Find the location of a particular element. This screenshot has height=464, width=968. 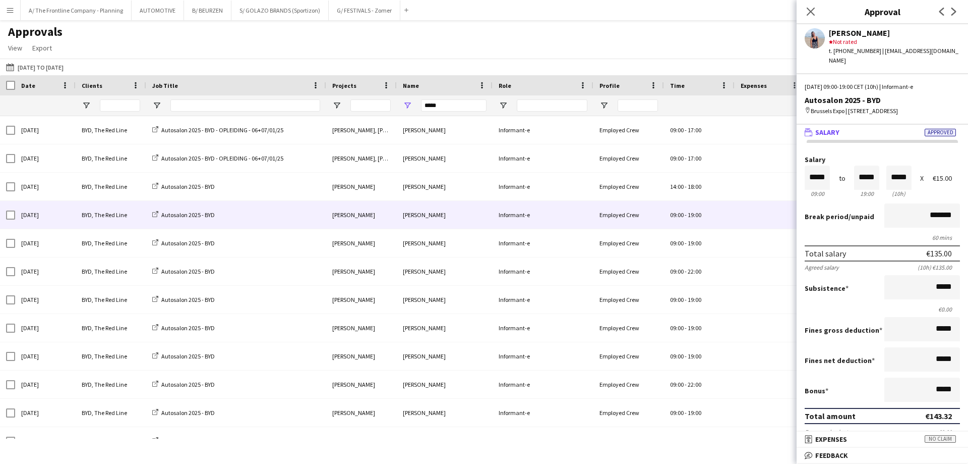

span: Approved is located at coordinates (941, 132).